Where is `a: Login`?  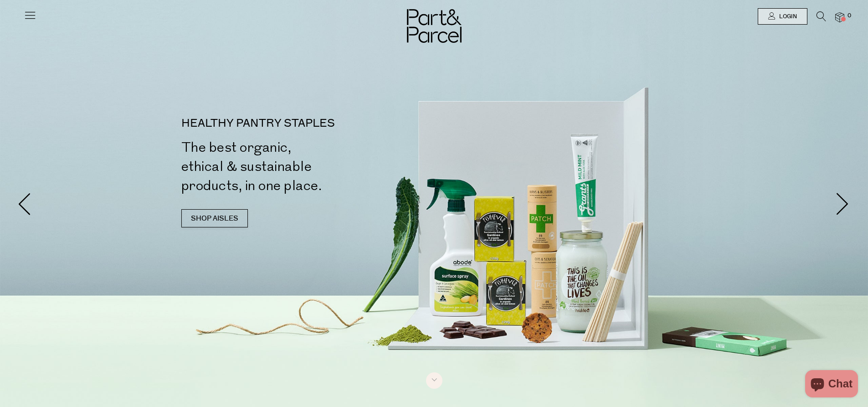 a: Login is located at coordinates (782, 16).